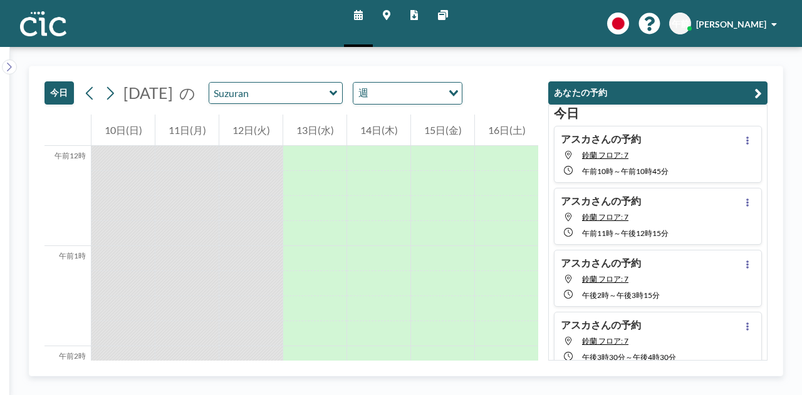 This screenshot has height=395, width=802. Describe the element at coordinates (645, 171) in the screenshot. I see `font: 午前10時45分` at that location.